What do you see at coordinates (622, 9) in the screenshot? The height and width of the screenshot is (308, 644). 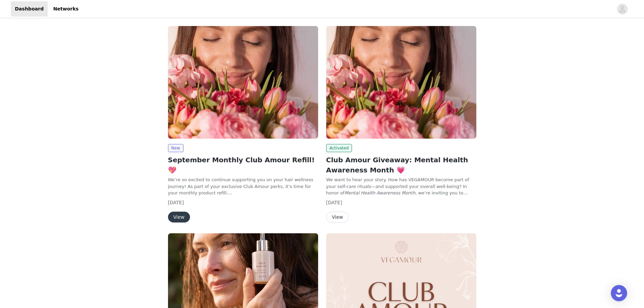 I see `div: avatar` at bounding box center [622, 9].